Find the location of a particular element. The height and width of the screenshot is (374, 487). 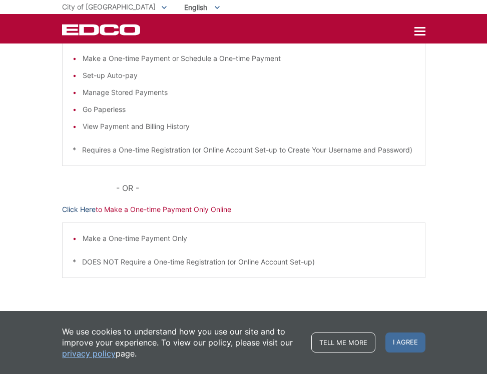

a: privacy policy is located at coordinates (89, 354).